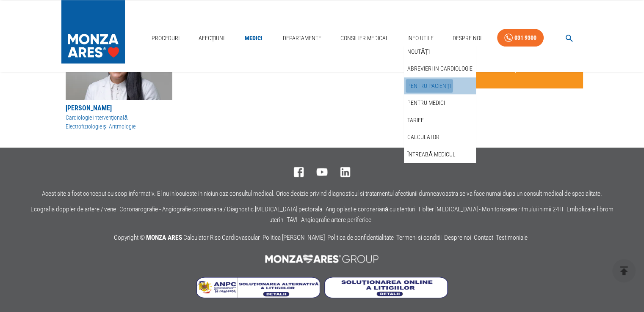 The height and width of the screenshot is (312, 644). What do you see at coordinates (431, 155) in the screenshot?
I see `a: Întreabă medicul` at bounding box center [431, 155].